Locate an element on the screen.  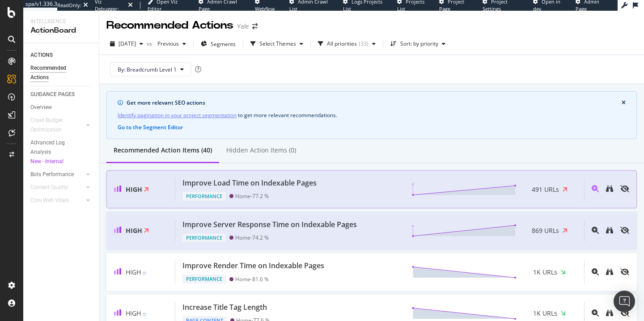
div: GUIDANCE PAGES is located at coordinates (52, 94).